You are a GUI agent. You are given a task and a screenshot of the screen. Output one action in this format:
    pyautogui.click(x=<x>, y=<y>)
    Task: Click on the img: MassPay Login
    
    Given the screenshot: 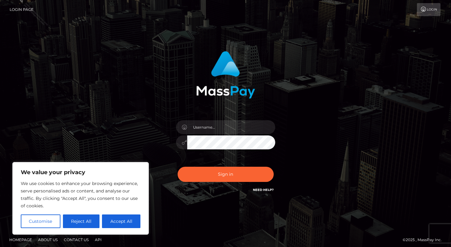 What is the action you would take?
    pyautogui.click(x=226, y=75)
    